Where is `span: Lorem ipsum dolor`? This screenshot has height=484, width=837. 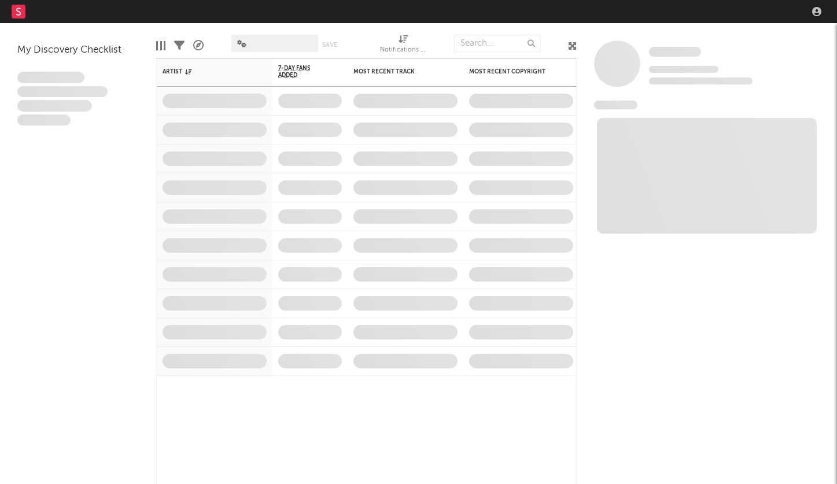
span: Lorem ipsum dolor is located at coordinates (51, 78).